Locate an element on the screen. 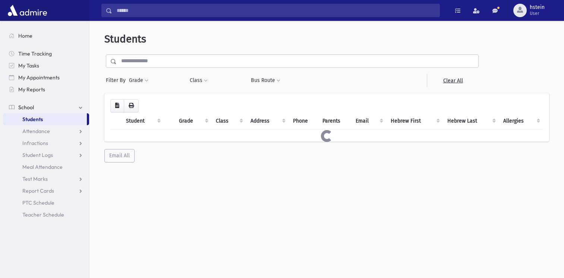 Image resolution: width=564 pixels, height=278 pixels. span: hstein is located at coordinates (537, 7).